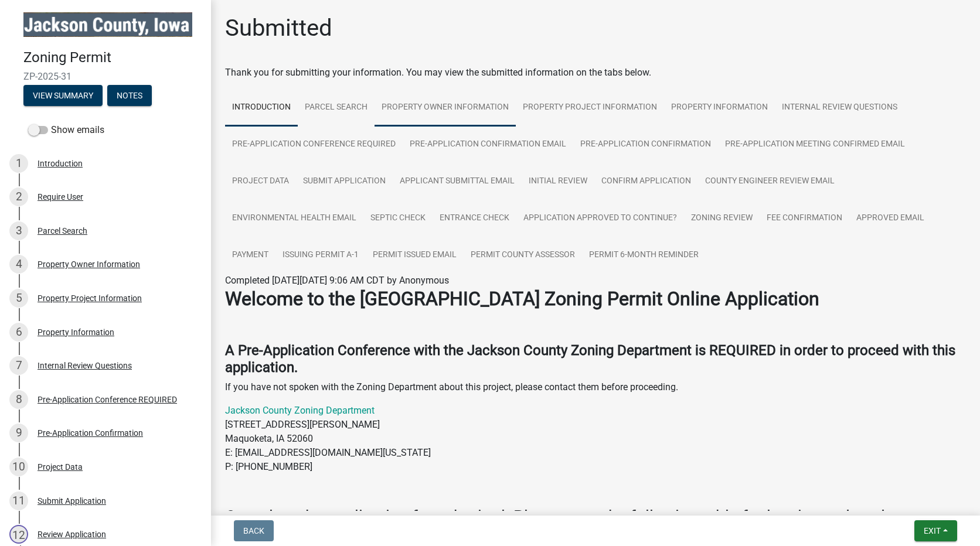 The width and height of the screenshot is (980, 546). What do you see at coordinates (262, 108) in the screenshot?
I see `a: Introduction` at bounding box center [262, 108].